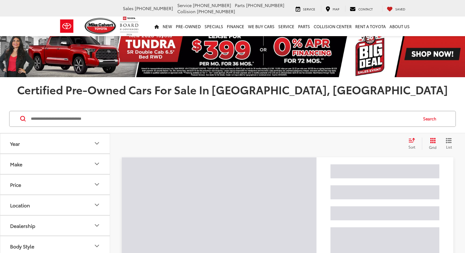 The image size is (465, 253). I want to click on a: Parts, so click(304, 26).